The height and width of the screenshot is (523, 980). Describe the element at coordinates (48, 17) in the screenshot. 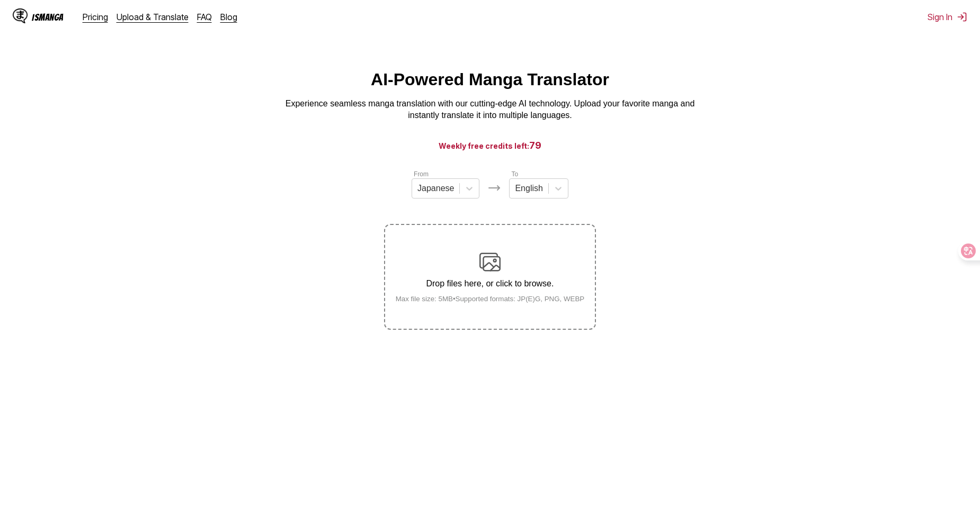

I see `div: IsManga` at that location.